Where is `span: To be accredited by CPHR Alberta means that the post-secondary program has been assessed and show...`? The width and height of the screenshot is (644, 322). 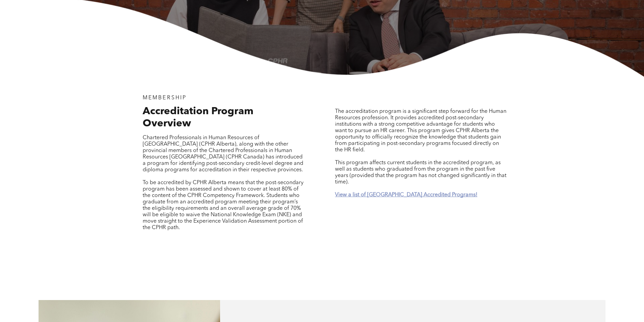
span: To be accredited by CPHR Alberta means that the post-secondary program has been assessed and show... is located at coordinates (223, 205).